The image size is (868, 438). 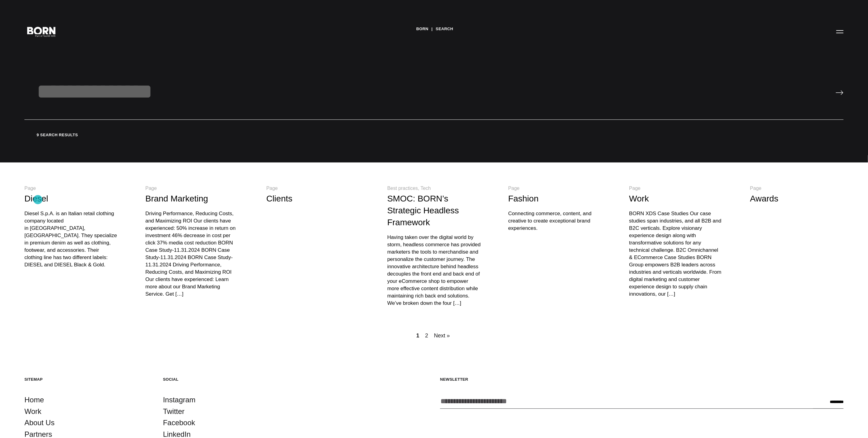 I want to click on h5: Newsletter, so click(x=642, y=380).